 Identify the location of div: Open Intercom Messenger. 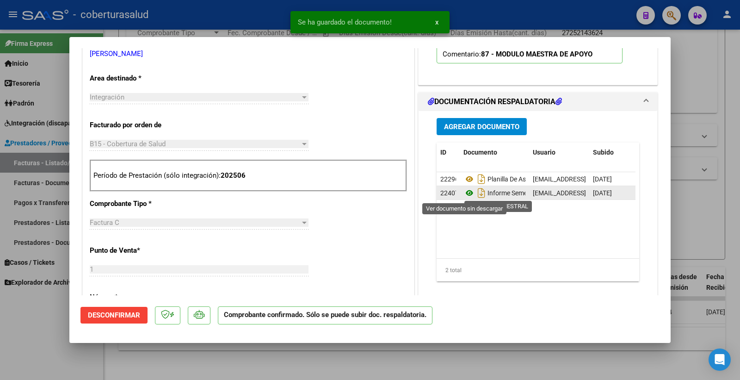
(719, 359).